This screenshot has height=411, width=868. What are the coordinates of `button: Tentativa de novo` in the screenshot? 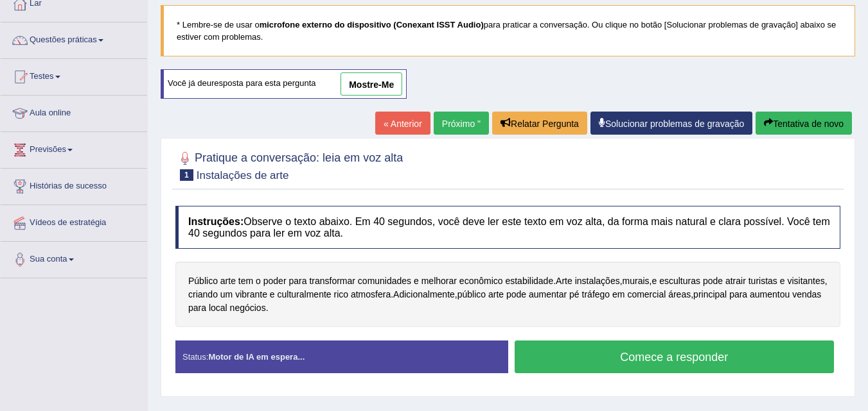 It's located at (804, 123).